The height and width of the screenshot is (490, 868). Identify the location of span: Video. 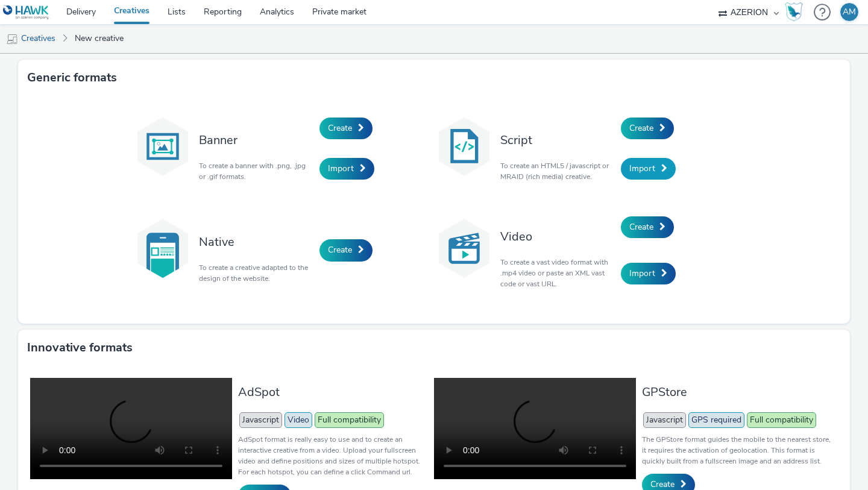
(298, 420).